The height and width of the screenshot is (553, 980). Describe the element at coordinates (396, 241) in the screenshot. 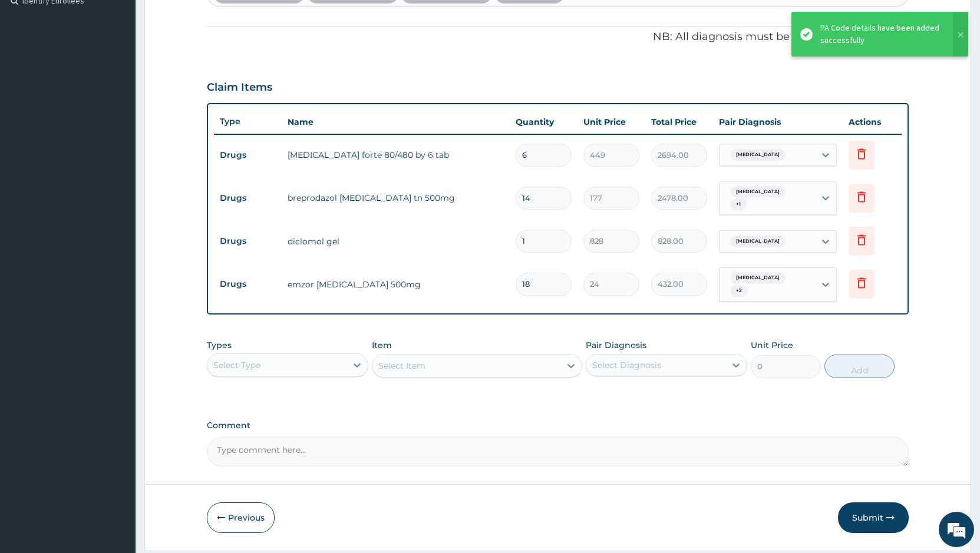

I see `td: diclomol gel` at that location.